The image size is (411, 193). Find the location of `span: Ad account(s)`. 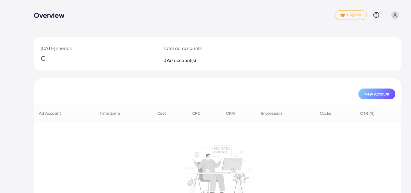

span: Ad account(s) is located at coordinates (181, 60).